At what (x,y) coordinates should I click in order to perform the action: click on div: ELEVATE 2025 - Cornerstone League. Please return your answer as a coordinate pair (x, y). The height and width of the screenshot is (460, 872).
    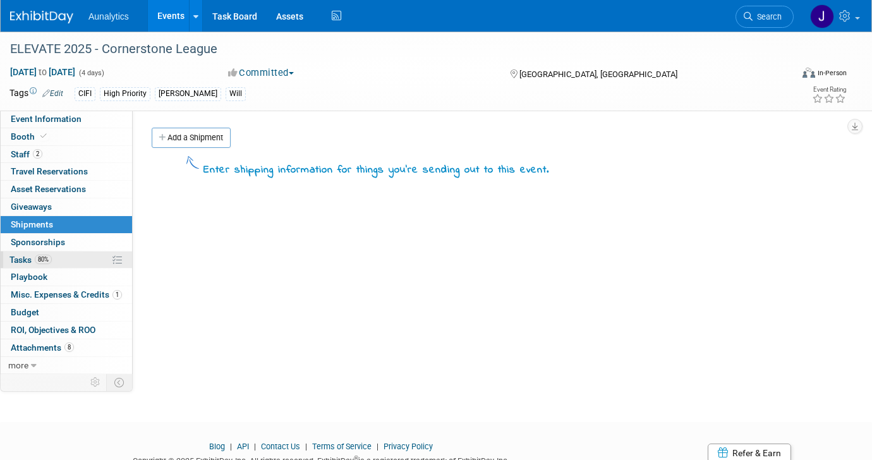
    Looking at the image, I should click on (391, 49).